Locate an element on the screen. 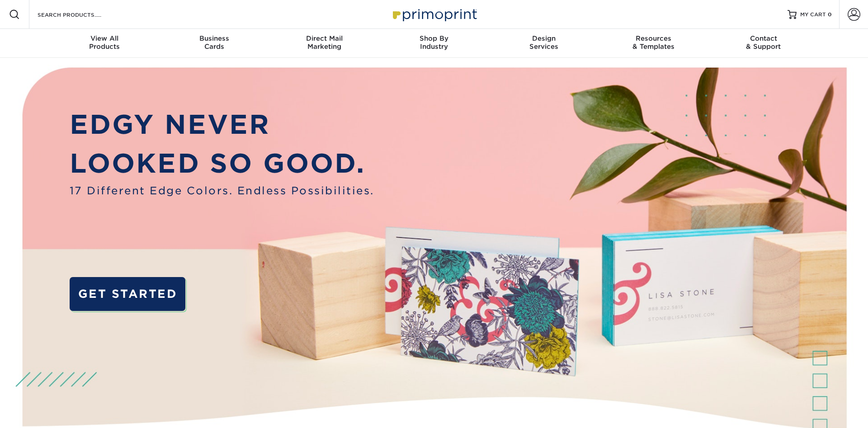 This screenshot has width=868, height=428. div: Products is located at coordinates (105, 43).